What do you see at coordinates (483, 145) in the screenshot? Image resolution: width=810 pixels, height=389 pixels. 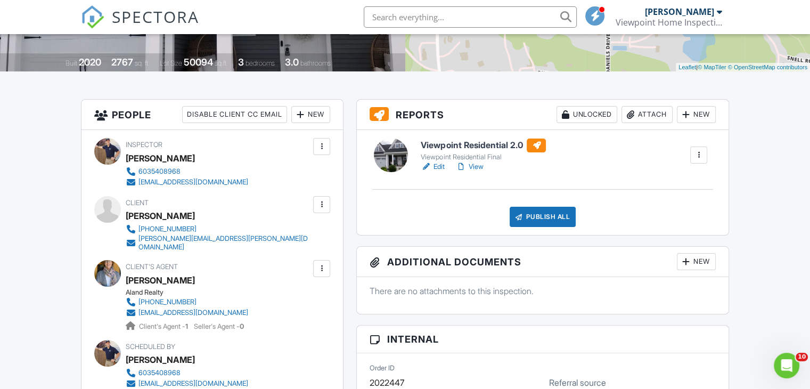 I see `h6: Viewpoint Residential 2.0` at bounding box center [483, 145].